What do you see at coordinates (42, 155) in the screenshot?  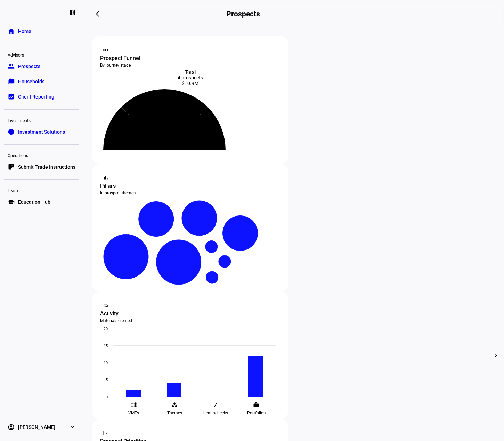 I see `div: Operations` at bounding box center [42, 155].